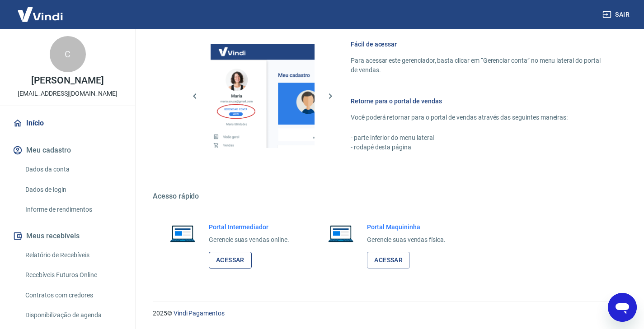 This screenshot has height=329, width=644. What do you see at coordinates (73, 275) in the screenshot?
I see `a: Recebíveis Futuros Online` at bounding box center [73, 275].